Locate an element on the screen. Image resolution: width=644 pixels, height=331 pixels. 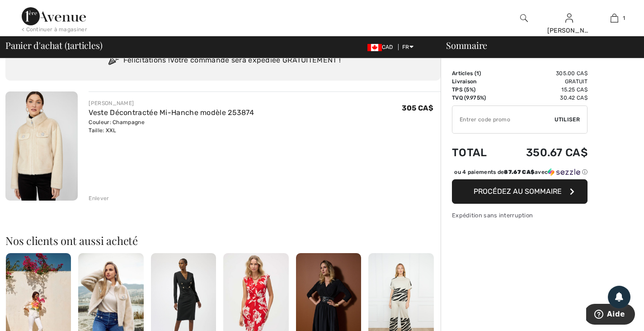
a: 1 is located at coordinates (614, 18).